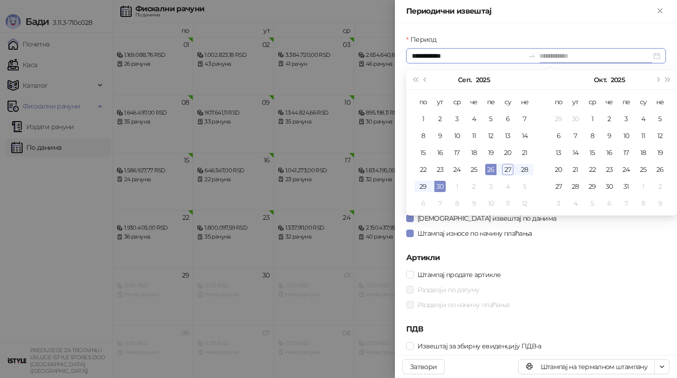  Describe the element at coordinates (592, 187) in the screenshot. I see `td: 2025-10-29` at that location.